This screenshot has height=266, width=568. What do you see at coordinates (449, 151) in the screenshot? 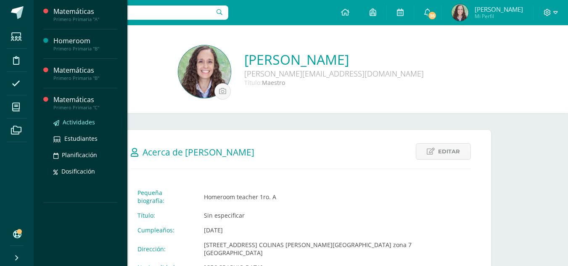
I see `span: Editar` at bounding box center [449, 151].